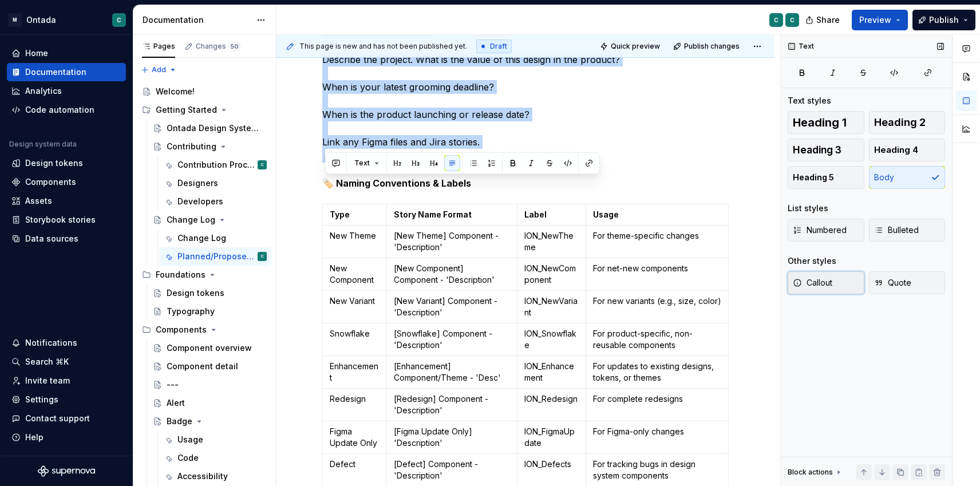 The height and width of the screenshot is (486, 980). Describe the element at coordinates (813, 283) in the screenshot. I see `span: Callout` at that location.